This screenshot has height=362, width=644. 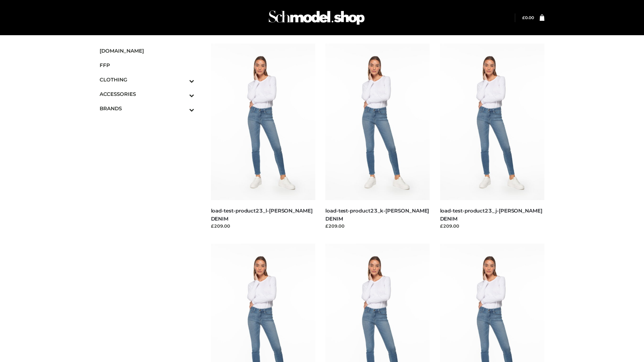 What do you see at coordinates (147, 79) in the screenshot?
I see `a: CLOTHINGToggle Submenu` at bounding box center [147, 79].